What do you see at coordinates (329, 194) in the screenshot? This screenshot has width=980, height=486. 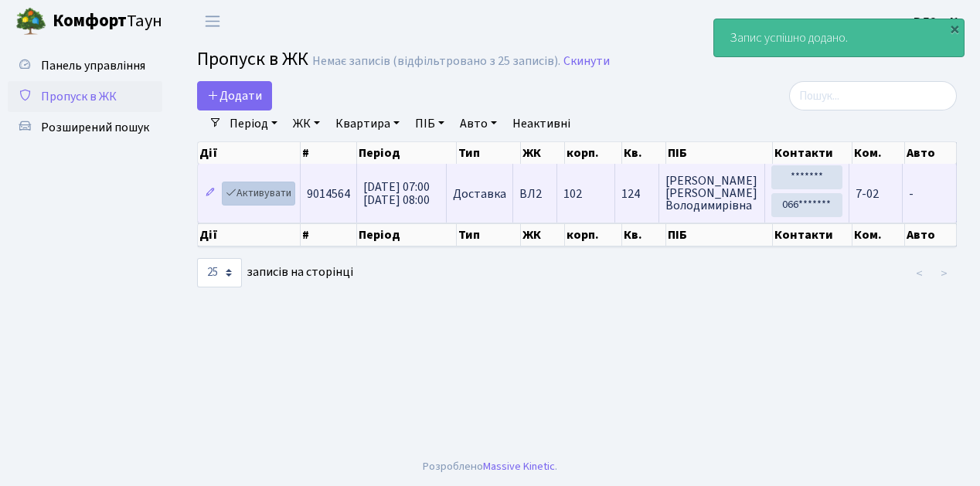 I see `span: 9014564` at bounding box center [329, 194].